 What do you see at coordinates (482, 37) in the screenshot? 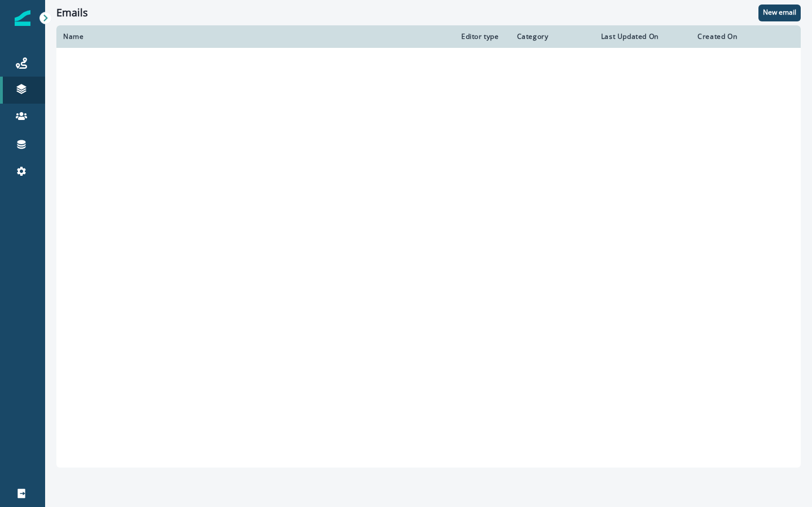
I see `div: Editor type` at bounding box center [482, 37].